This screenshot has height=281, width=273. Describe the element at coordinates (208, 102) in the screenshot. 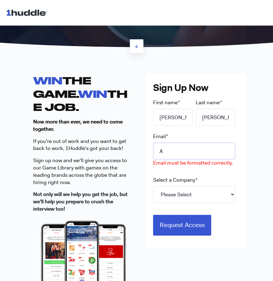

I see `span: Last name` at that location.